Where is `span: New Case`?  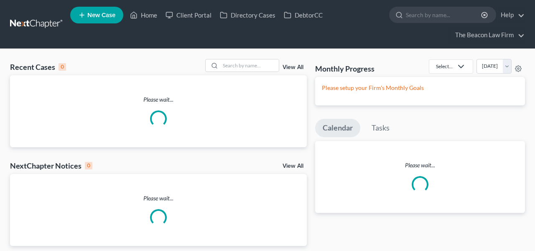 span: New Case is located at coordinates (101, 15).